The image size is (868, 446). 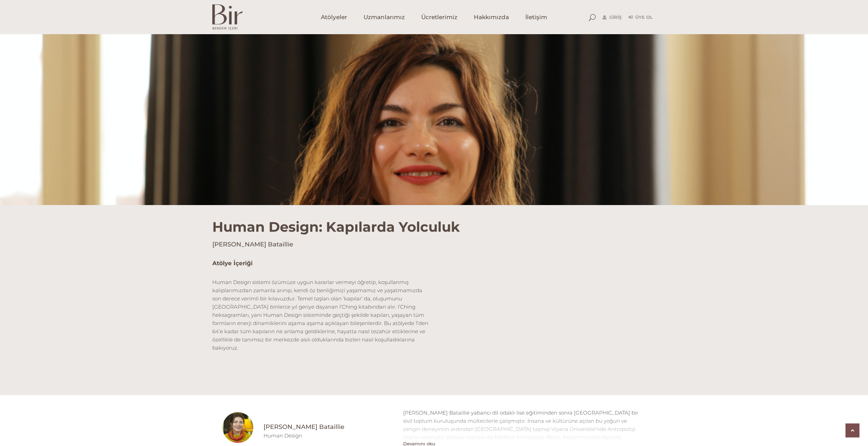 I want to click on h5: Atölye İçeriği, so click(x=321, y=263).